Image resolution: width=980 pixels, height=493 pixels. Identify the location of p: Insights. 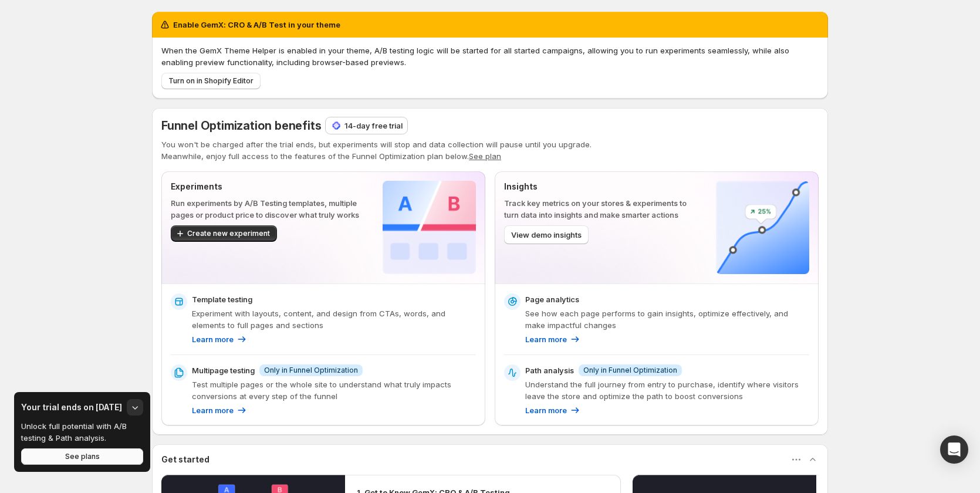
(600, 187).